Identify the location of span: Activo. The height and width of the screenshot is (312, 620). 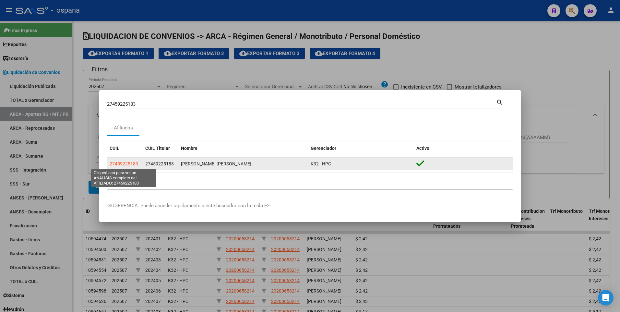
(423, 148).